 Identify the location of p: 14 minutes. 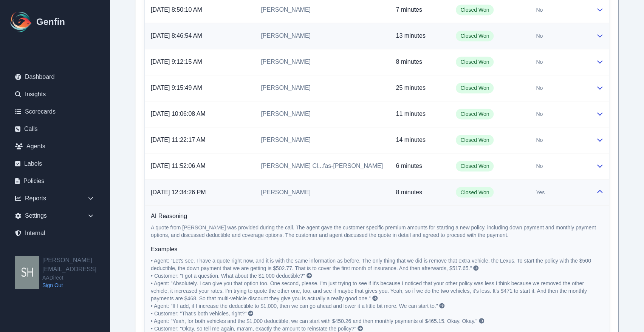
(419, 140).